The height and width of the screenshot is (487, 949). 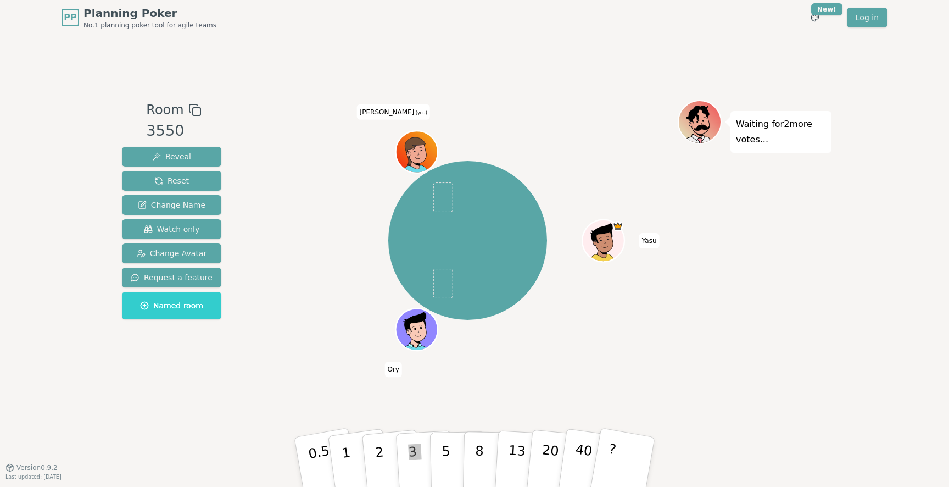 I want to click on span: Reset, so click(x=171, y=181).